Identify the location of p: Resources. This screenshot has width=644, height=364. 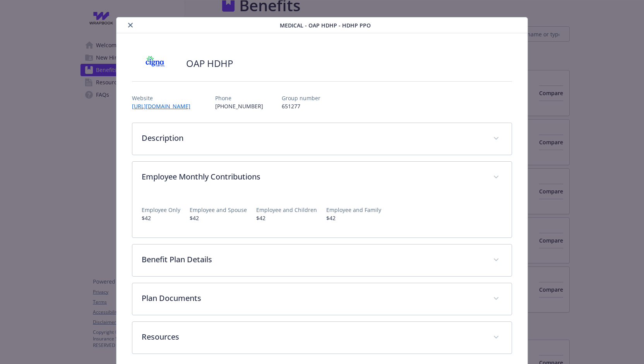
(313, 337).